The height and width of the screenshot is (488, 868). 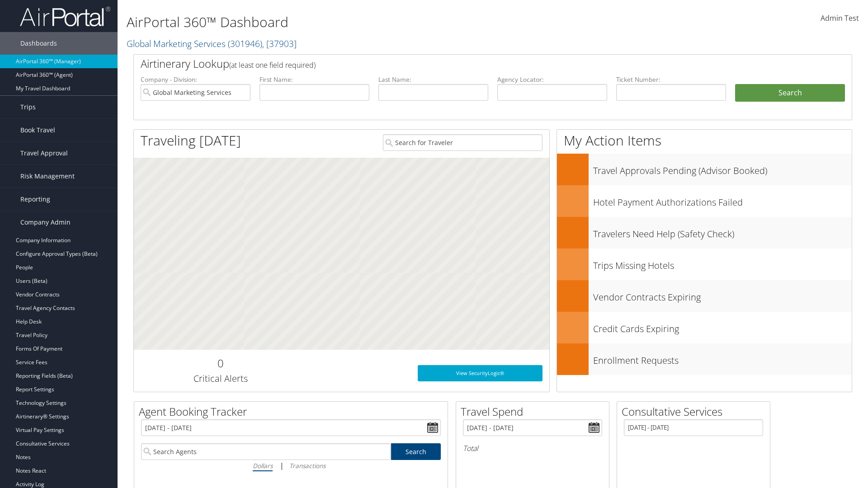 I want to click on a: Global Marketing Services, so click(x=212, y=43).